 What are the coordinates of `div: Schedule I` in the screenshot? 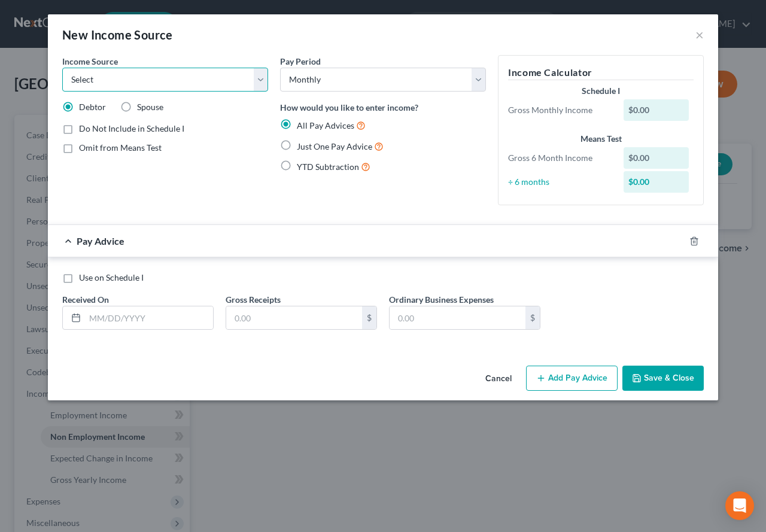 It's located at (601, 91).